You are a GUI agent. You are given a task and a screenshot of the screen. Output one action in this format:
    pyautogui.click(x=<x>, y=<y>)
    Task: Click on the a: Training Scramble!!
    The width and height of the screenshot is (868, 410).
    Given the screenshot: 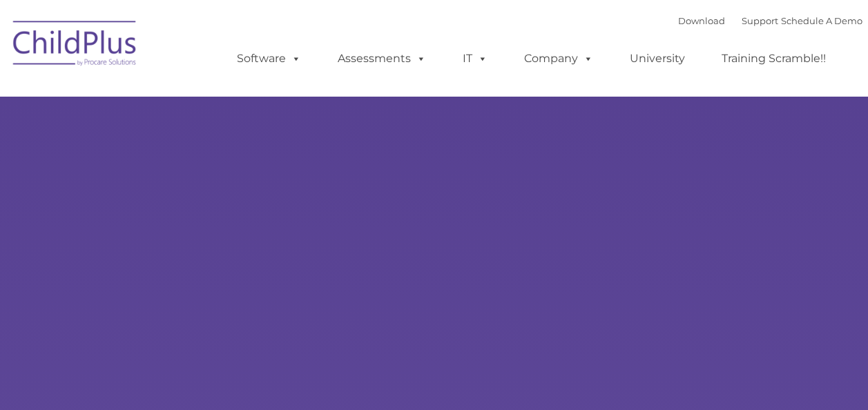 What is the action you would take?
    pyautogui.click(x=773, y=58)
    